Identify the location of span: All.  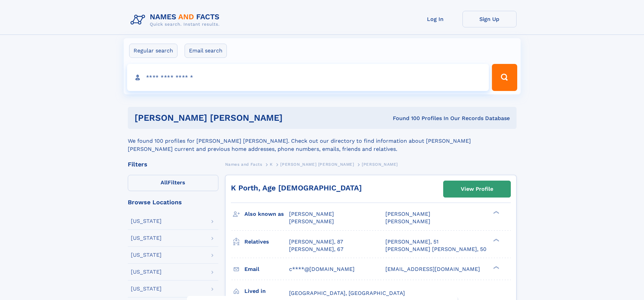
(164, 183).